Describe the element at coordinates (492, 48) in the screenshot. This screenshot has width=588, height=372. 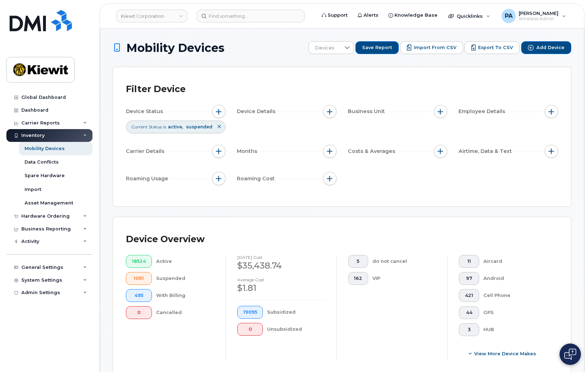
I see `button: Export to CSV` at that location.